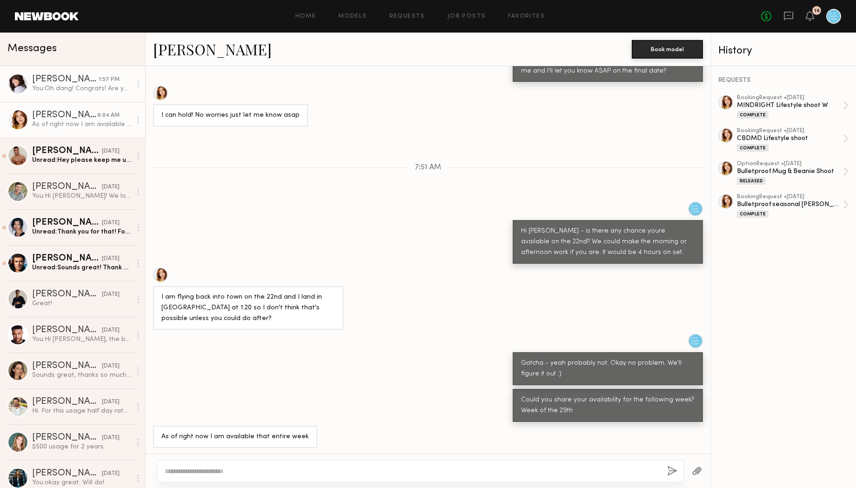 Image resolution: width=856 pixels, height=488 pixels. I want to click on div: 8:04 AM, so click(108, 115).